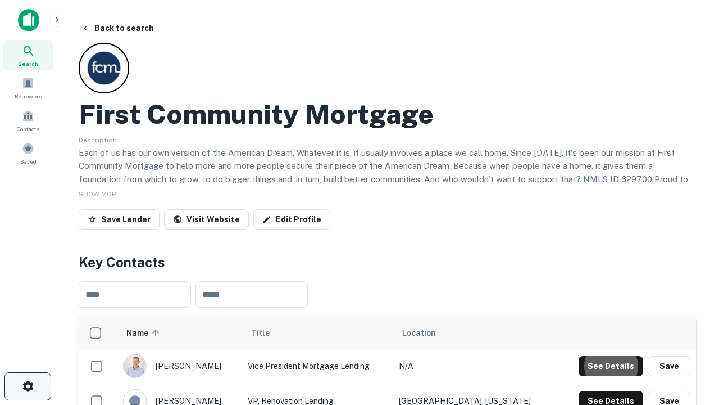 Image resolution: width=719 pixels, height=405 pixels. What do you see at coordinates (180, 333) in the screenshot?
I see `th: Name` at bounding box center [180, 333].